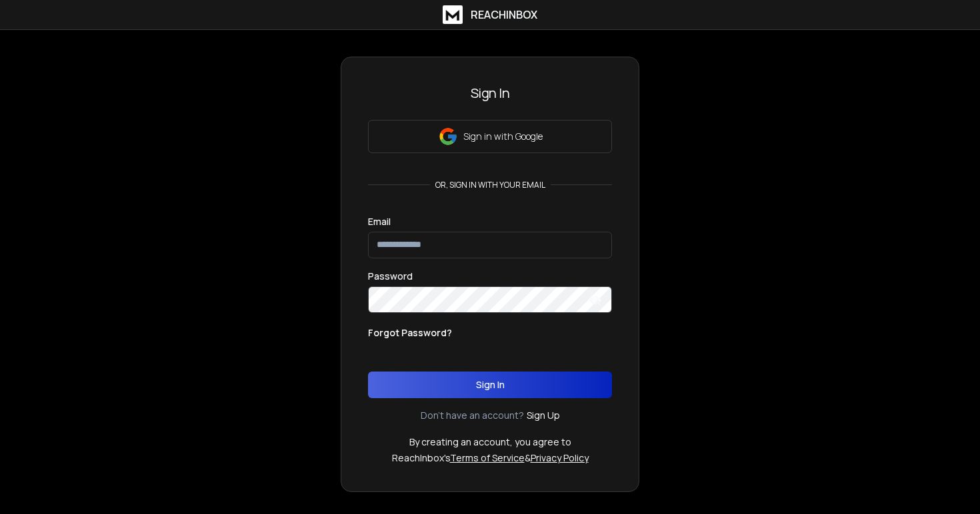 The width and height of the screenshot is (980, 514). I want to click on a: ReachInbox, so click(490, 15).